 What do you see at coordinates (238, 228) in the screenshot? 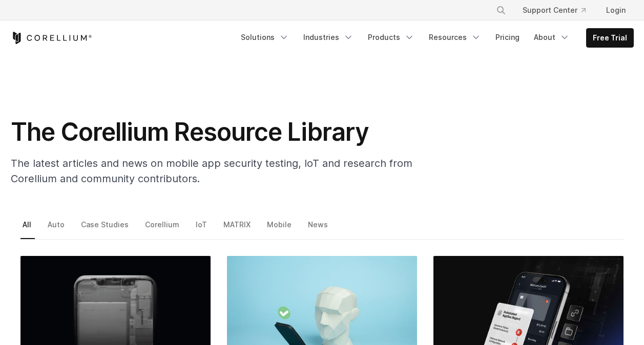
I see `a: MATRIX` at bounding box center [238, 228].